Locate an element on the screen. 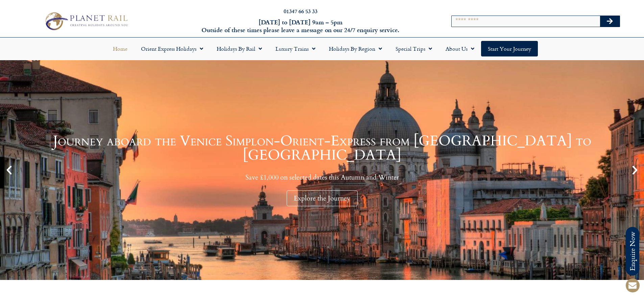 The image size is (644, 308). a: Holidays by Region is located at coordinates (355, 48).